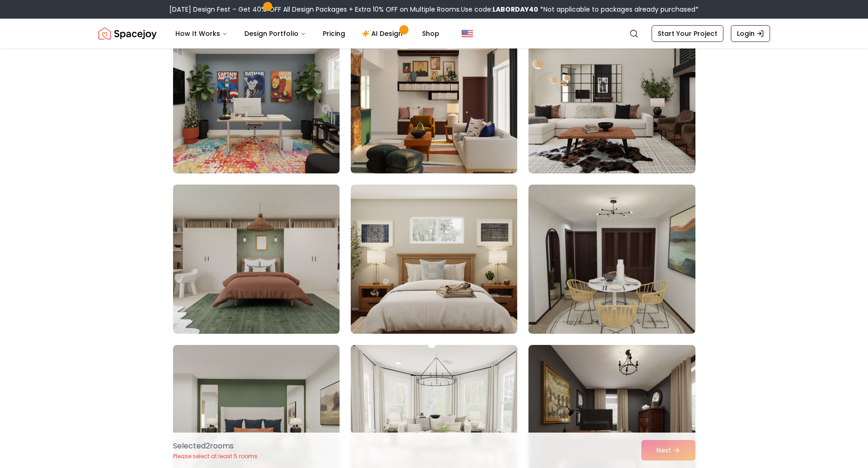 This screenshot has width=868, height=468. What do you see at coordinates (611, 99) in the screenshot?
I see `img: Room room-63` at bounding box center [611, 99].